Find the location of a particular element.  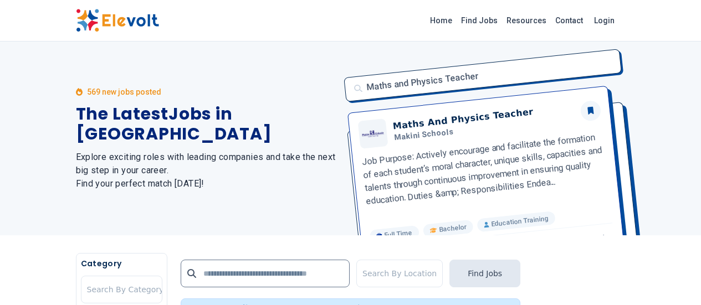

a: Login is located at coordinates (604, 21).